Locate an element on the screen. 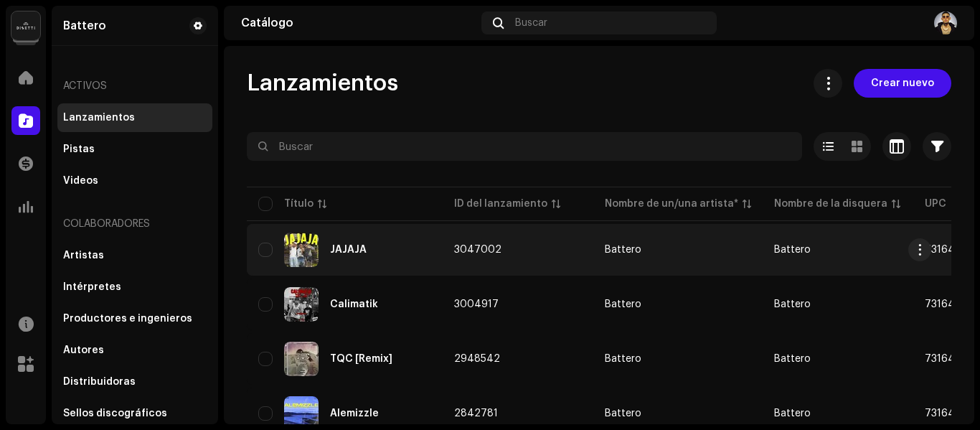 This screenshot has height=430, width=980. img: 991f5b22-b528-4979-97eb-944e8e551b79 is located at coordinates (946, 23).